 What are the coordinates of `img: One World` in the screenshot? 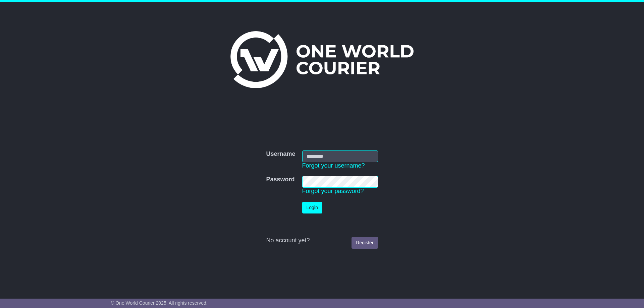 It's located at (322, 60).